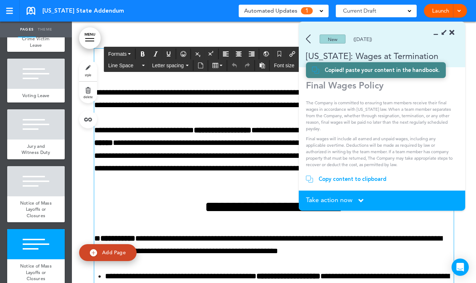  Describe the element at coordinates (234, 65) in the screenshot. I see `div: Undo` at that location.